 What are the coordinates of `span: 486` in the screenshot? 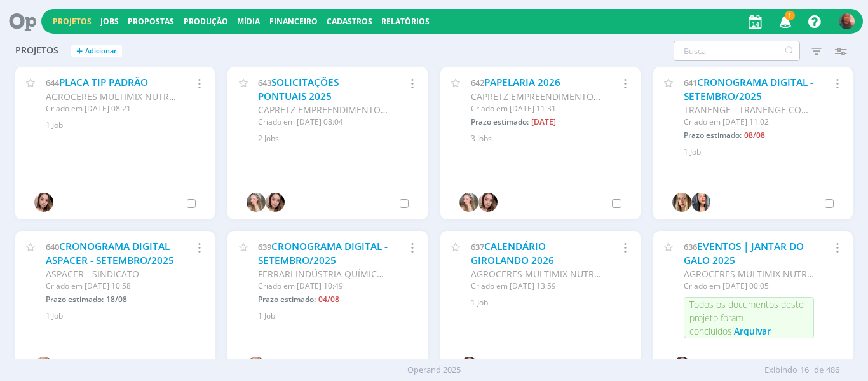 It's located at (832, 370).